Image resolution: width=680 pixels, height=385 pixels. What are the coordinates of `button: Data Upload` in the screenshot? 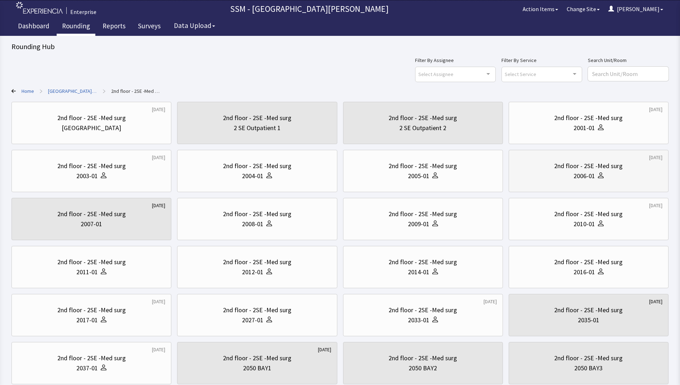 It's located at (194, 25).